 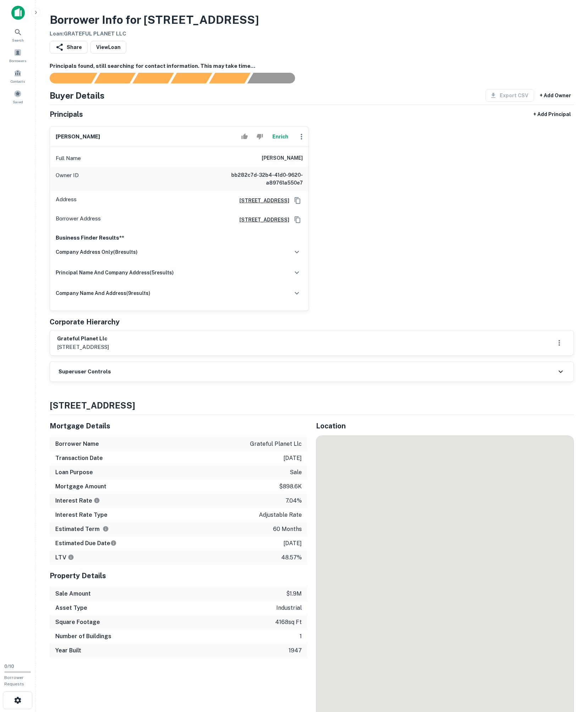 I want to click on h6: Principals found, still searching for contact information. This may take time..., so click(x=311, y=66).